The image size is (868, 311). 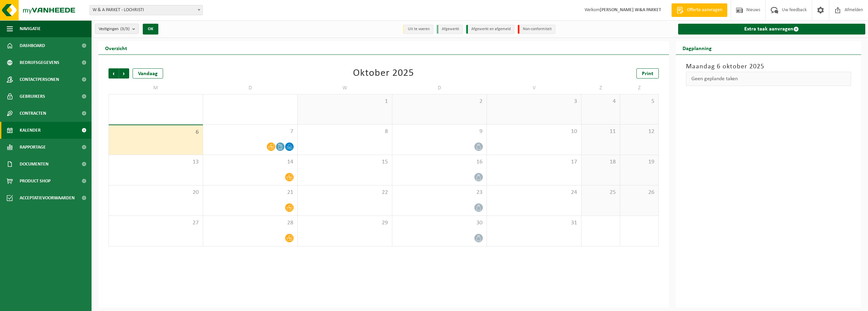 What do you see at coordinates (155, 223) in the screenshot?
I see `span: 27` at bounding box center [155, 223].